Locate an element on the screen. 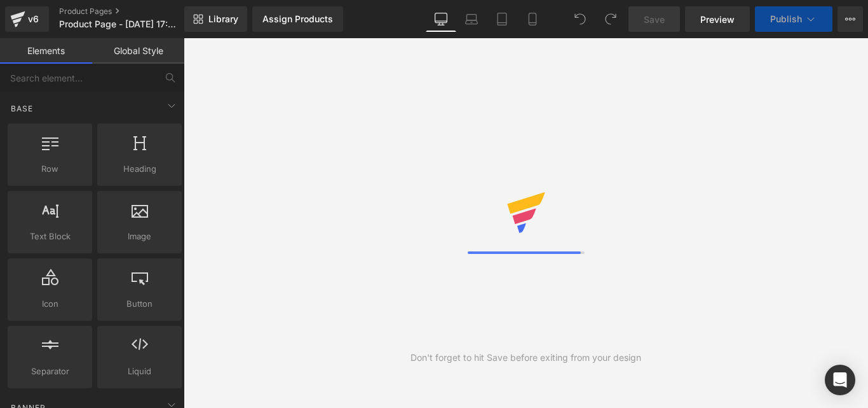  span: Row is located at coordinates (49, 169).